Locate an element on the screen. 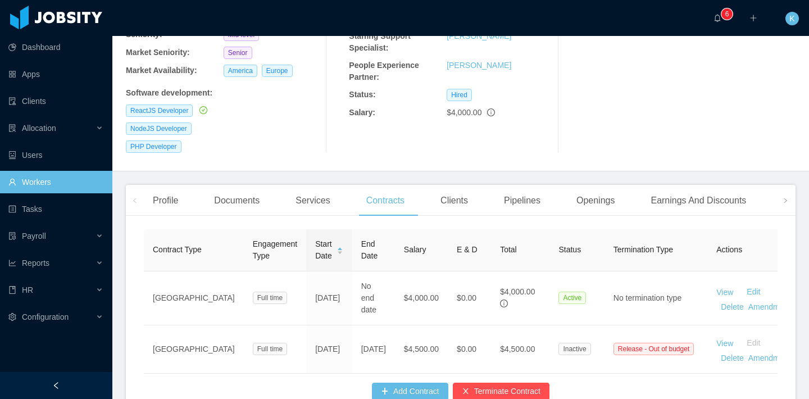 This screenshot has width=809, height=399. b: People Experience Partner: is located at coordinates (384, 71).